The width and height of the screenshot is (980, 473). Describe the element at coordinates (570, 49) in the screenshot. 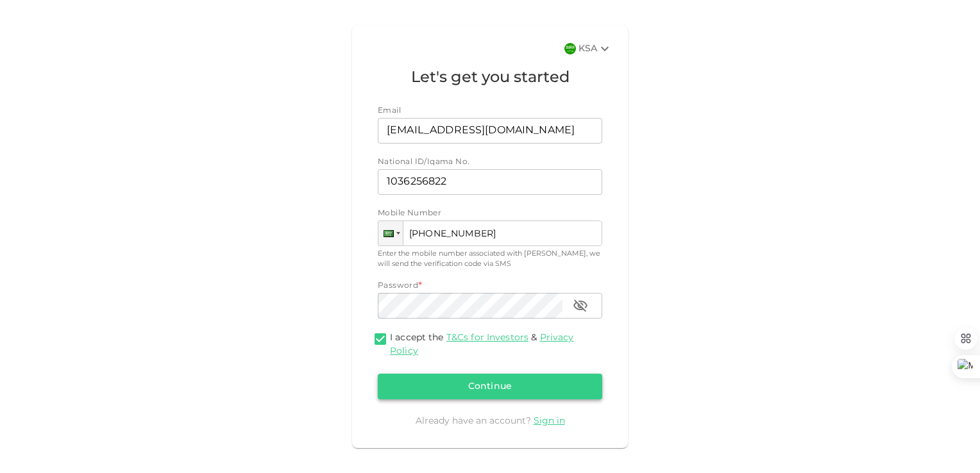

I see `img: flag-sa.b9a346574cdc8950dd34b50780441f57.svg` at that location.